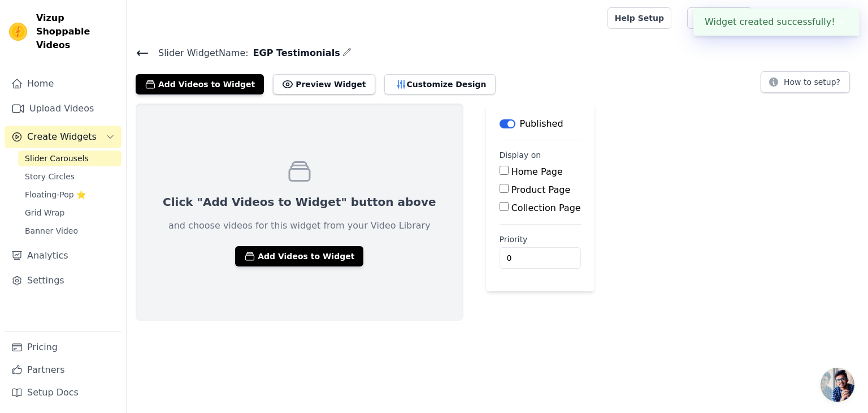  What do you see at coordinates (540, 239) in the screenshot?
I see `label: Priority` at bounding box center [540, 239].